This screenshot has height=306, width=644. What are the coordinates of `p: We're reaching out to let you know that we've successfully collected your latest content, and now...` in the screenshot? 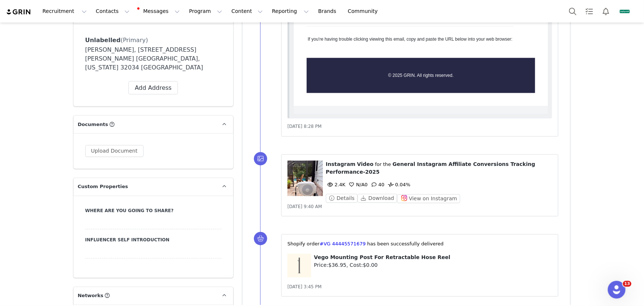 It's located at (127, 88).